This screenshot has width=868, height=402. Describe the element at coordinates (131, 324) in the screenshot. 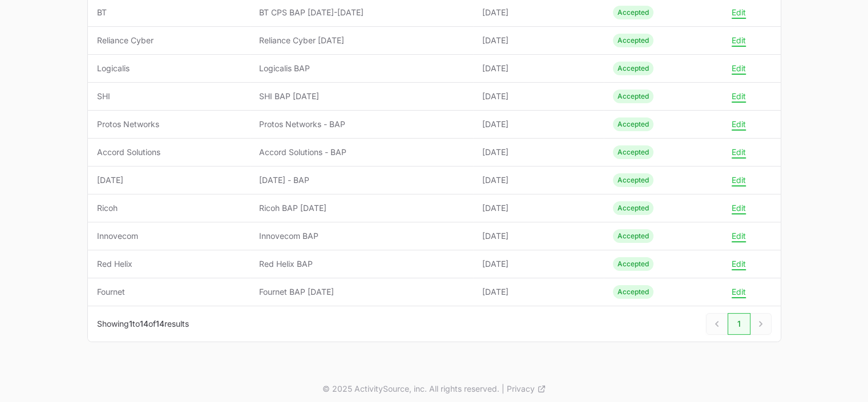

I see `span: 1` at that location.